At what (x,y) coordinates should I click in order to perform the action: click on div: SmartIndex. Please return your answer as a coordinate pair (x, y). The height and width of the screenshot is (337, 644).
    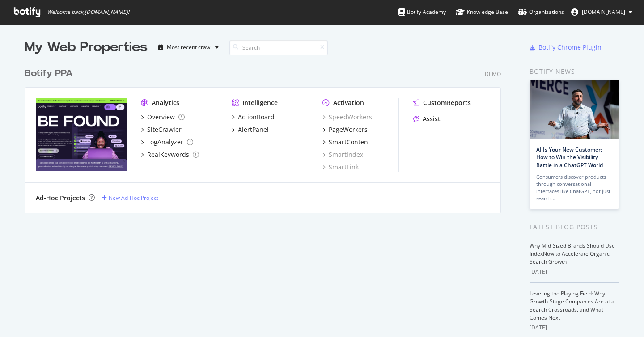
    Looking at the image, I should click on (343, 154).